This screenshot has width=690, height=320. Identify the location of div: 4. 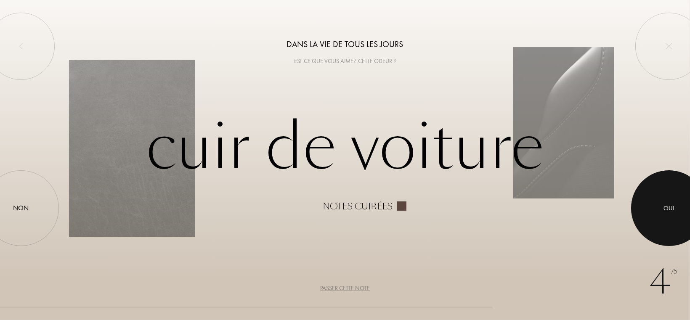
(663, 282).